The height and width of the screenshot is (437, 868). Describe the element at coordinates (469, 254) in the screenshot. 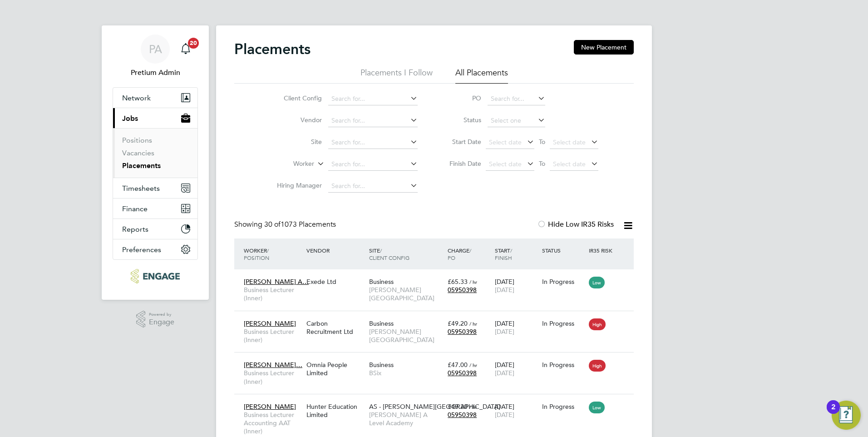

I see `div: Charge` at that location.